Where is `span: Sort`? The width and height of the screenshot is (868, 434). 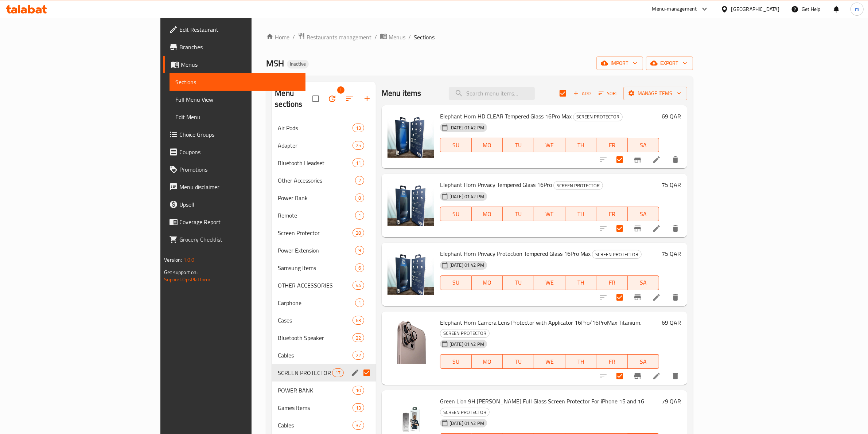
span: Sort is located at coordinates (609, 93).